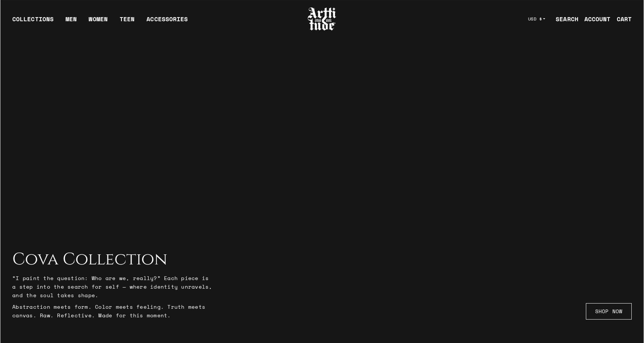 The width and height of the screenshot is (644, 343). I want to click on p: “I paint the question: Who are we, really?” Each piece is a step into the search for self — where..., so click(113, 287).